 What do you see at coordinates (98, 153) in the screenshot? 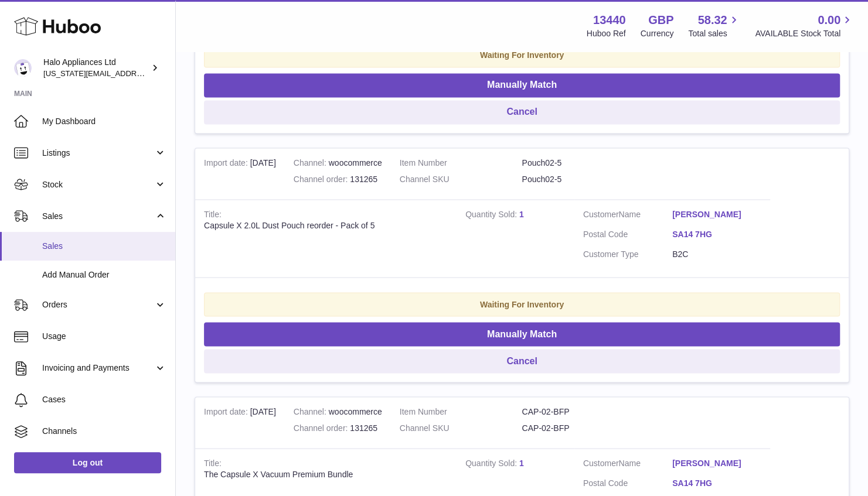
I see `span: Listings` at bounding box center [98, 153].